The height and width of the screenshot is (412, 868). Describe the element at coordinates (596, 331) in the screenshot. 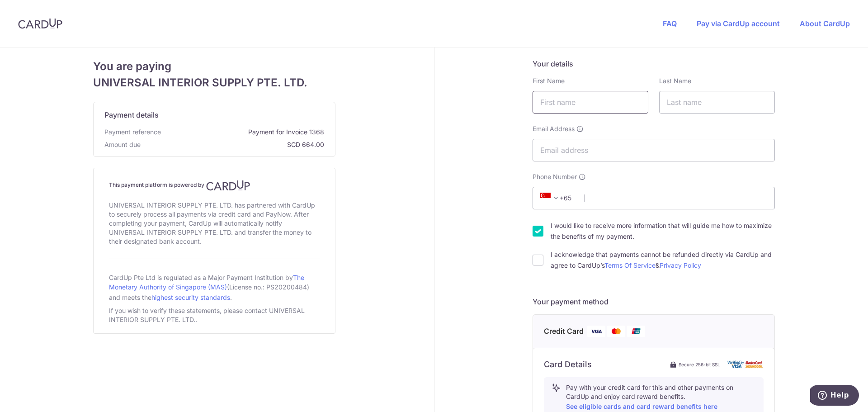

I see `img: Visa` at that location.